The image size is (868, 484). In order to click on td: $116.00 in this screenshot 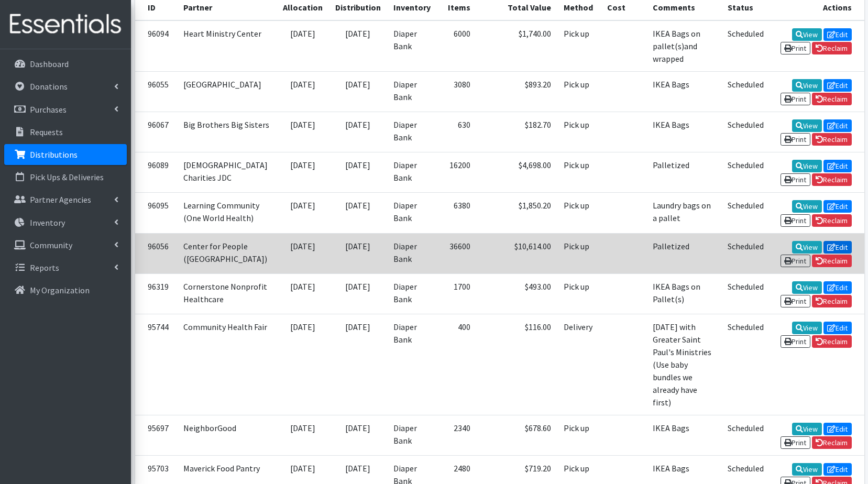, I will do `click(517, 364)`.